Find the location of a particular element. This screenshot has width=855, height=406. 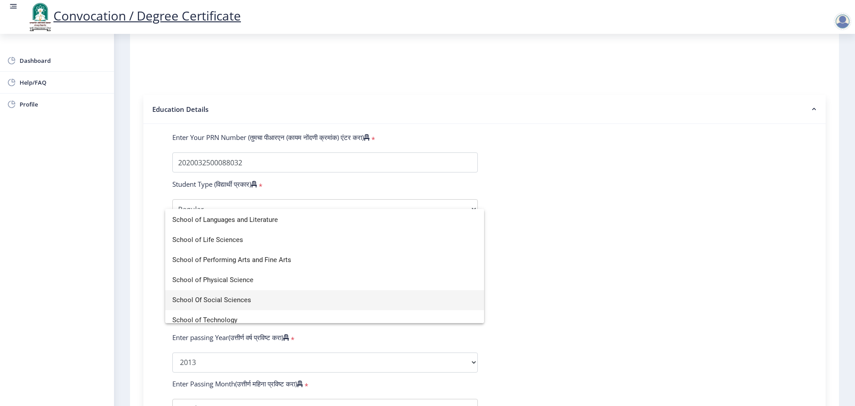

span: School of Life Sciences is located at coordinates (325, 240).